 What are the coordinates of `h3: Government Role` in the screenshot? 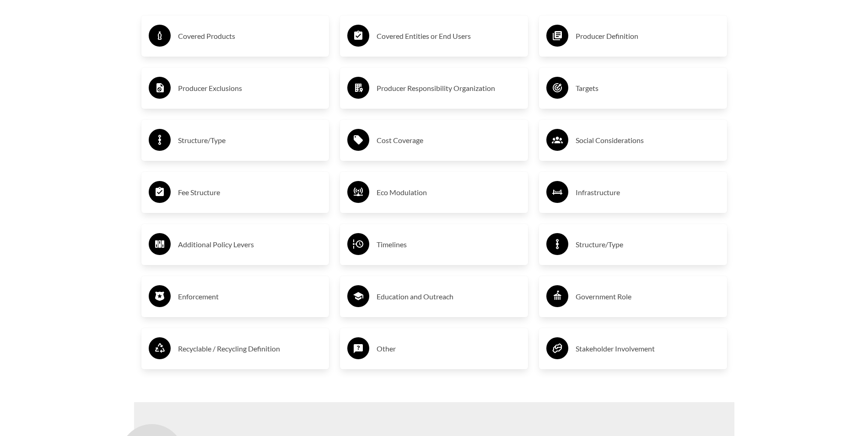 It's located at (647, 296).